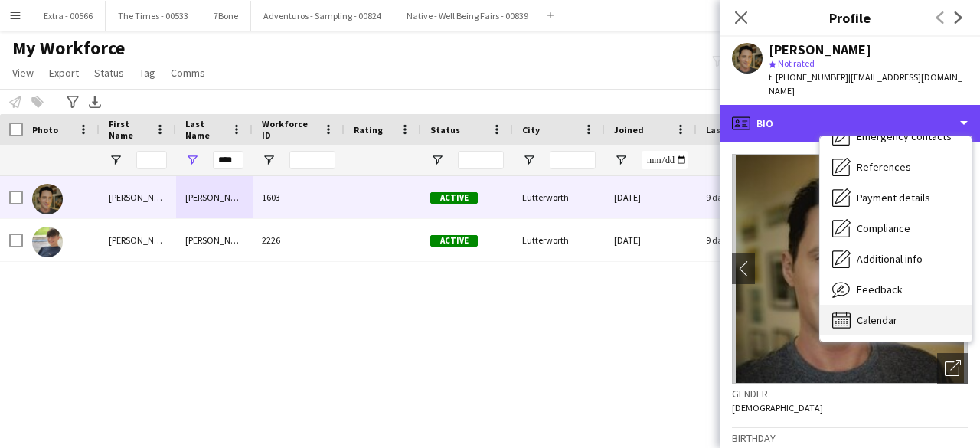  What do you see at coordinates (23, 73) in the screenshot?
I see `span: View` at bounding box center [23, 73].